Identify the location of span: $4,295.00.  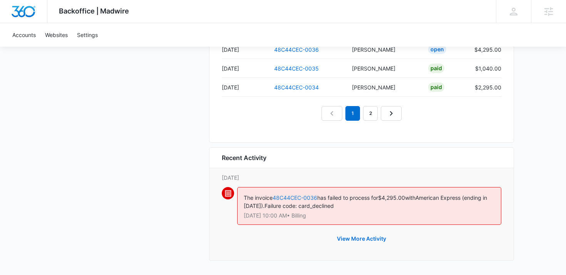
(392, 197).